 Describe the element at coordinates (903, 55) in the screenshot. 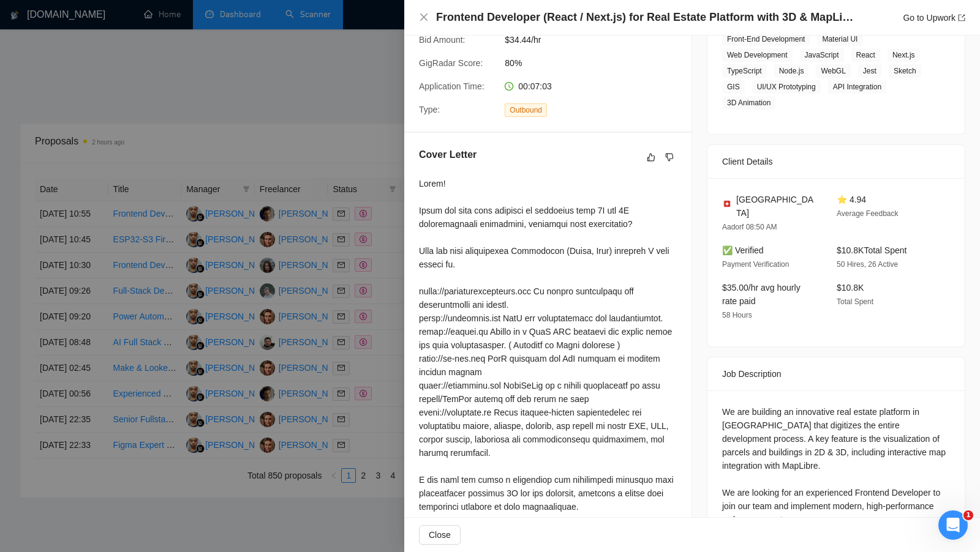

I see `span: Next.js` at that location.